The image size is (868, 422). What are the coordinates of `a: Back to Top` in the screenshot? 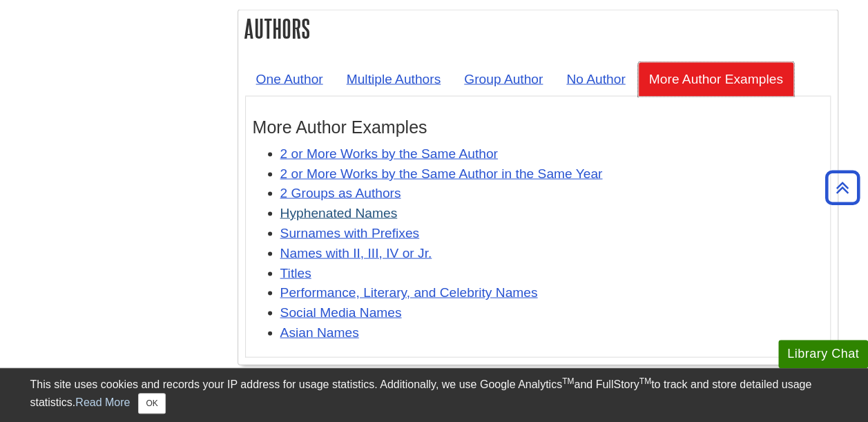 It's located at (843, 187).